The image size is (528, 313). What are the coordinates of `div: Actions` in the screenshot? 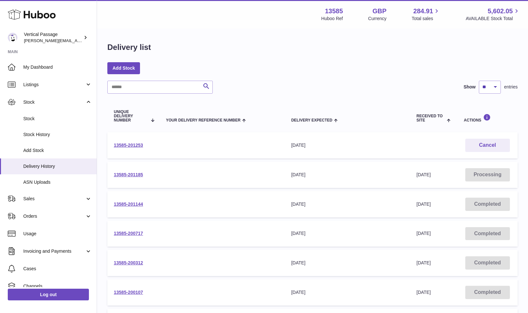 It's located at (488, 118).